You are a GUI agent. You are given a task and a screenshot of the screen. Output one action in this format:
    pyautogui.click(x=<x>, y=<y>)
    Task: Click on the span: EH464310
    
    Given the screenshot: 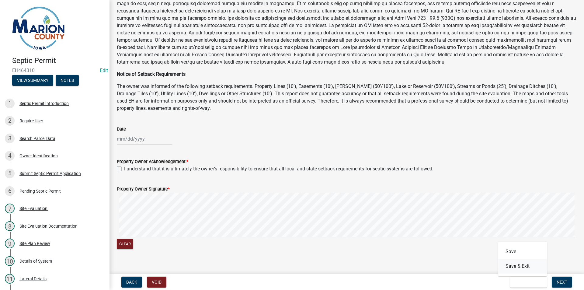 What is the action you would take?
    pyautogui.click(x=55, y=70)
    